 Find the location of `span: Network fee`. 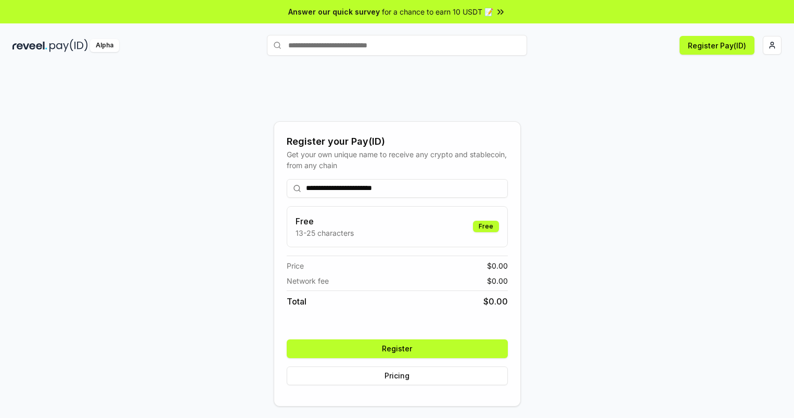

span: Network fee is located at coordinates (307, 280).